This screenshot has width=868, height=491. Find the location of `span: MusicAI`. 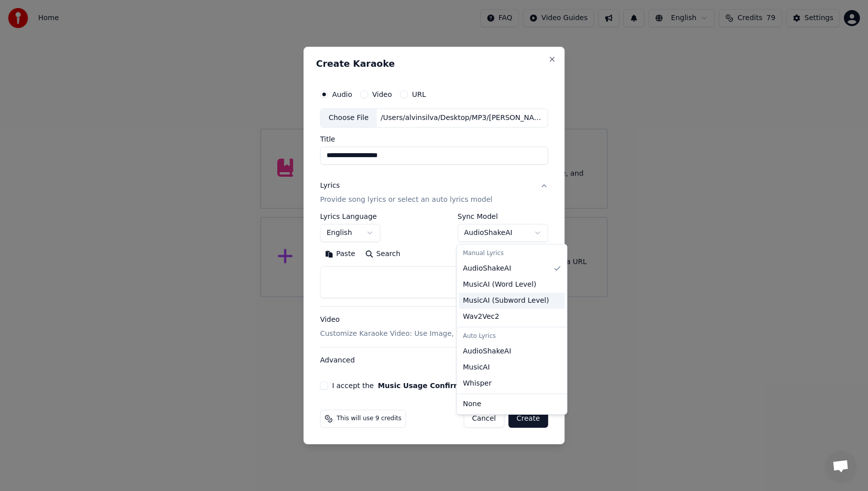

span: MusicAI is located at coordinates (477, 367).